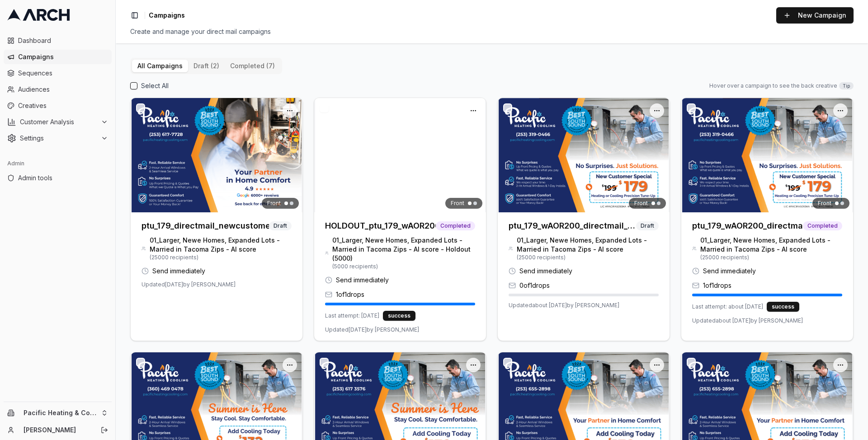  Describe the element at coordinates (847, 86) in the screenshot. I see `span: Tip` at that location.